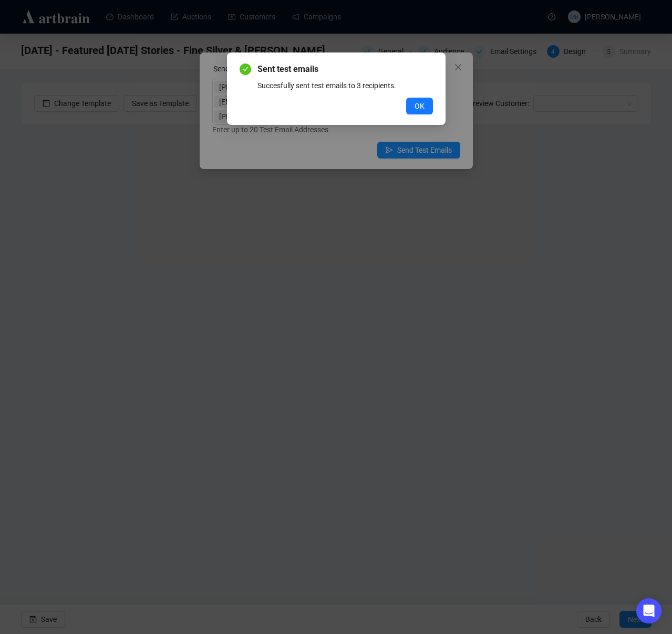 This screenshot has height=634, width=672. Describe the element at coordinates (345, 86) in the screenshot. I see `div: Succesfully sent test emails to 3 recipients.` at that location.